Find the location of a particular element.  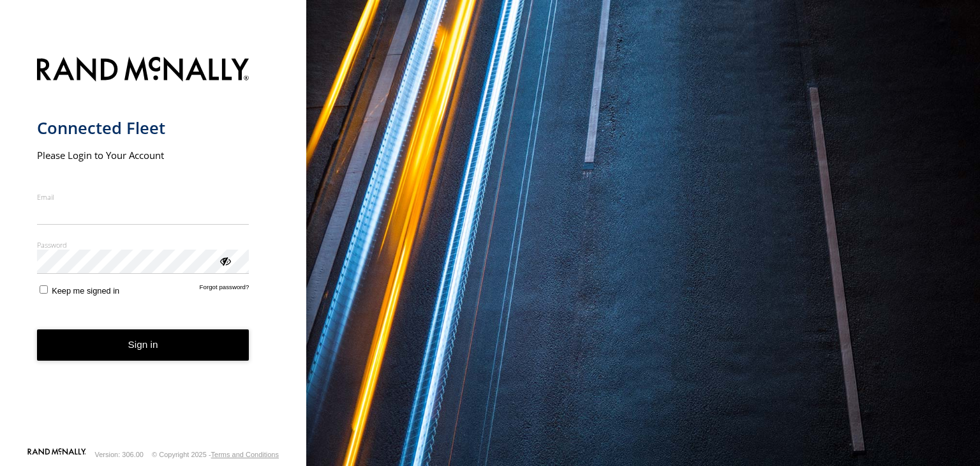

a: Terms and Conditions is located at coordinates (245, 454).